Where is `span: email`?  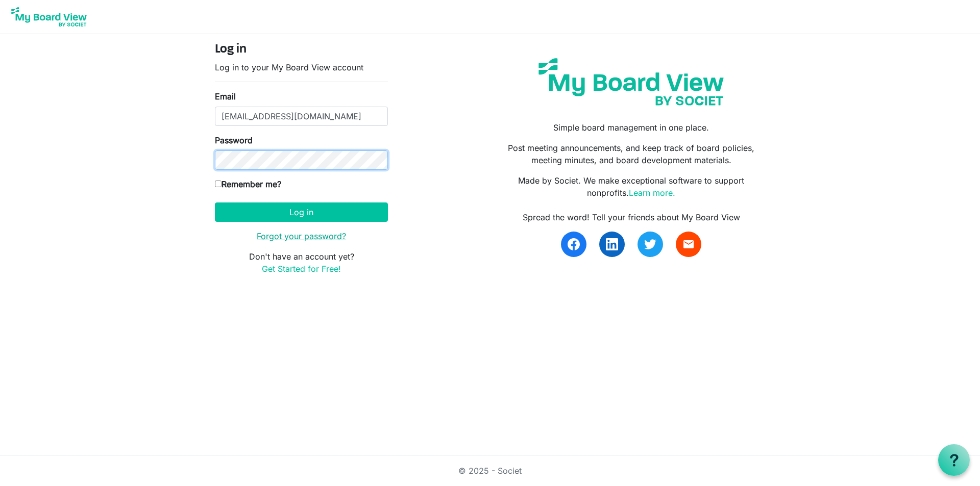 span: email is located at coordinates (688, 244).